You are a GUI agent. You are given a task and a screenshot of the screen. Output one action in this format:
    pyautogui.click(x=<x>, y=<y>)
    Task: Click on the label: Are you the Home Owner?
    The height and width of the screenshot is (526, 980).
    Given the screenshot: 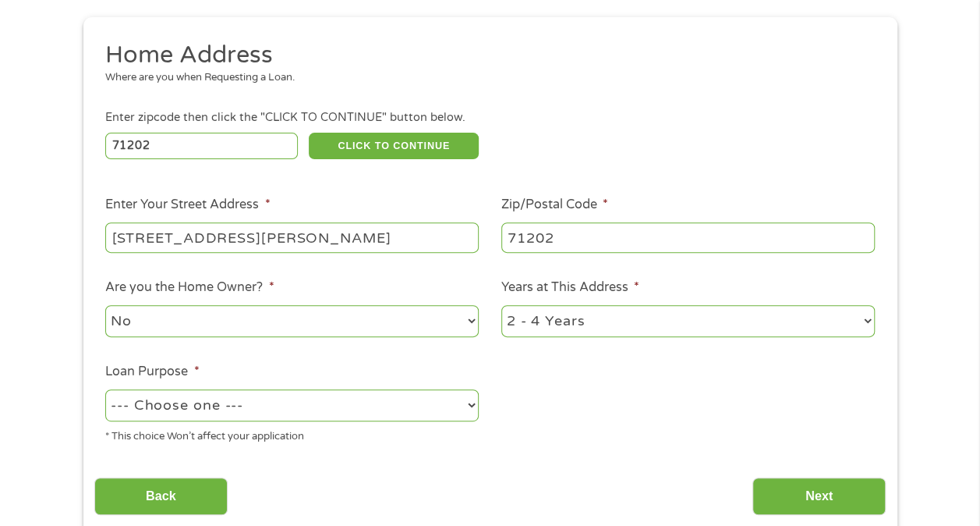 What is the action you would take?
    pyautogui.click(x=189, y=287)
    